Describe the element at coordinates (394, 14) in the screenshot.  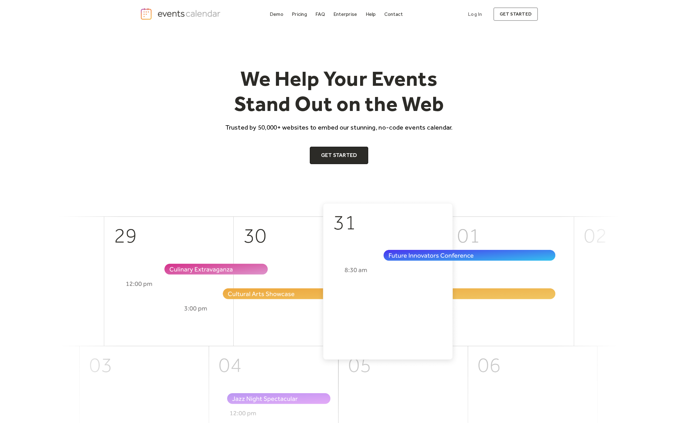
I see `div: Contact` at that location.